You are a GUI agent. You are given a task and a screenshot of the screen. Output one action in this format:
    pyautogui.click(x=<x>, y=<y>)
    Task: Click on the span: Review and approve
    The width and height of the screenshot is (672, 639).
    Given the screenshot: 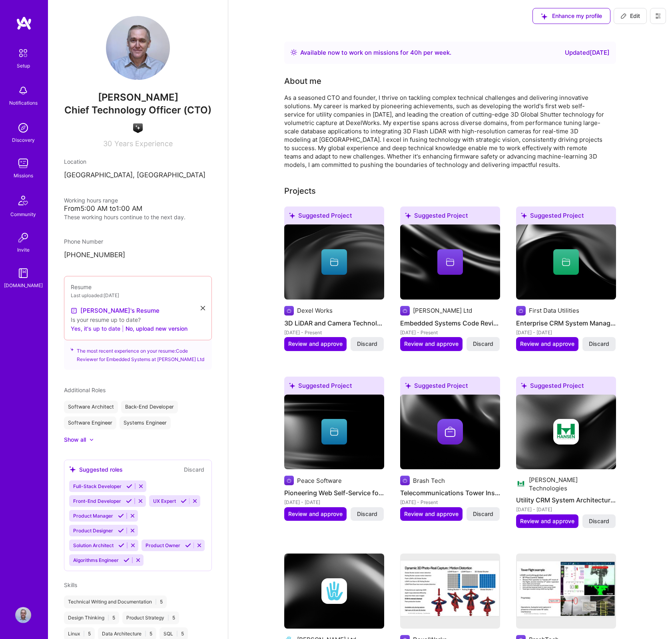 What is the action you would take?
    pyautogui.click(x=316, y=514)
    